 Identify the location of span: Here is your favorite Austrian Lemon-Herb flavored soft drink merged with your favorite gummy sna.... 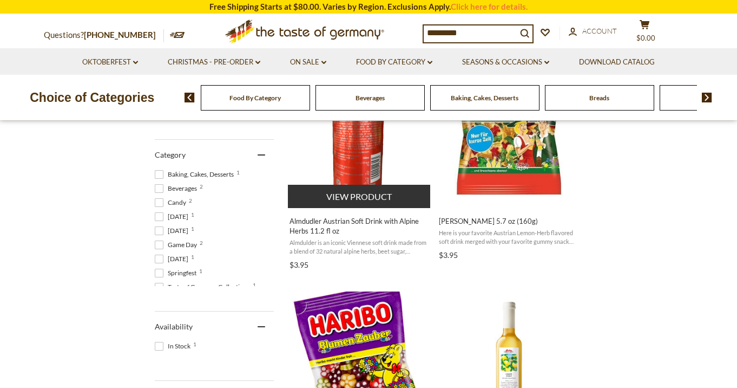
(509, 237).